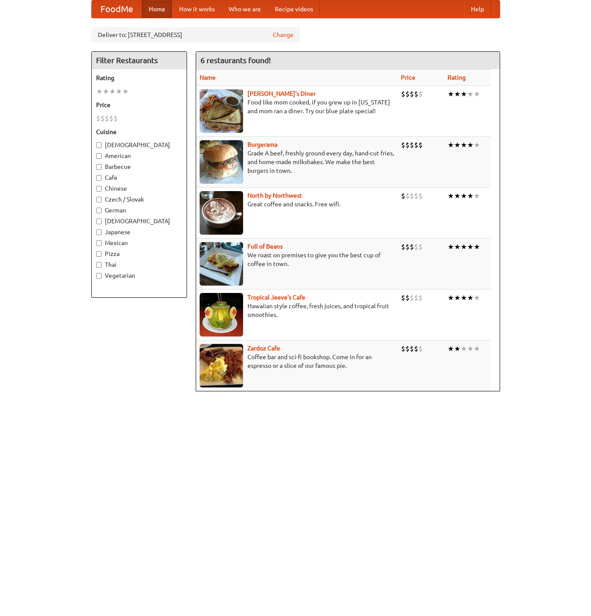  What do you see at coordinates (139, 78) in the screenshot?
I see `h5: Rating` at bounding box center [139, 78].